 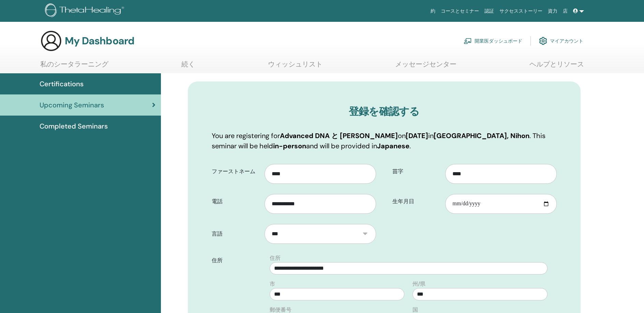 I want to click on label: 言語, so click(x=236, y=234).